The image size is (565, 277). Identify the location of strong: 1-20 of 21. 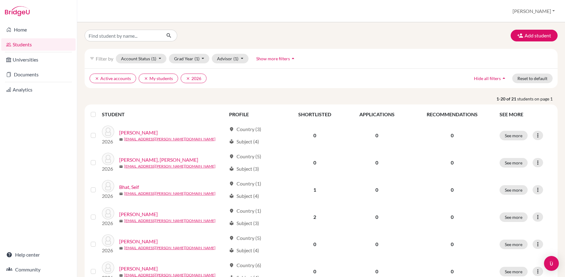
(507, 98).